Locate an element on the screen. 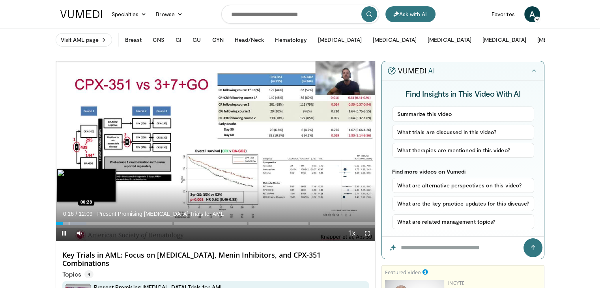 Image resolution: width=600 pixels, height=288 pixels. a: Specialties is located at coordinates (129, 14).